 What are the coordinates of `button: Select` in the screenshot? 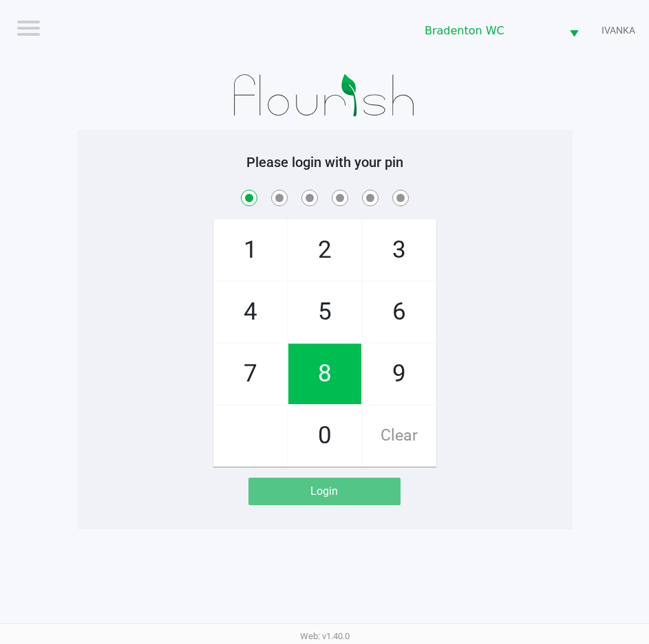 It's located at (574, 30).